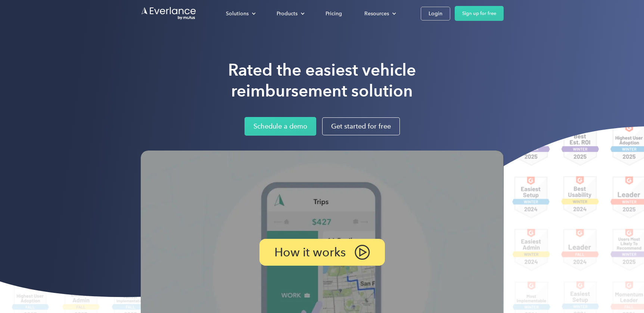 The height and width of the screenshot is (313, 644). Describe the element at coordinates (479, 13) in the screenshot. I see `a: Sign up for free` at that location.